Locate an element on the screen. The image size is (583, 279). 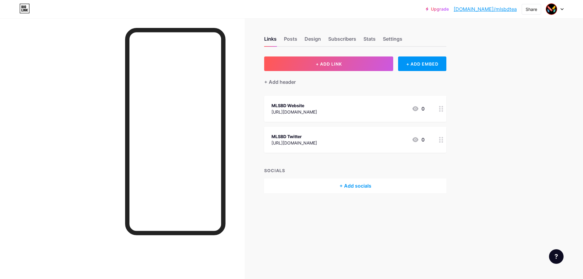
div: + Add socials is located at coordinates (355, 186).